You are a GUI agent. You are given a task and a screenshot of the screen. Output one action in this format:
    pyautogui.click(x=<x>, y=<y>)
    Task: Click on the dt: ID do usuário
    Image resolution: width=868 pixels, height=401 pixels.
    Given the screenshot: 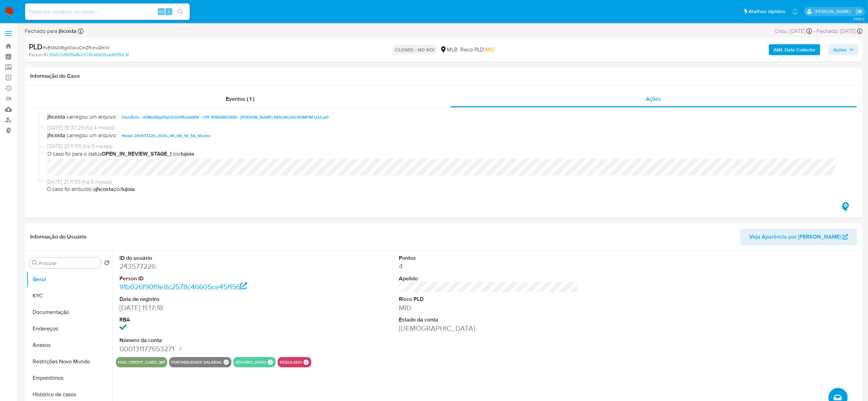 What is the action you would take?
    pyautogui.click(x=209, y=258)
    